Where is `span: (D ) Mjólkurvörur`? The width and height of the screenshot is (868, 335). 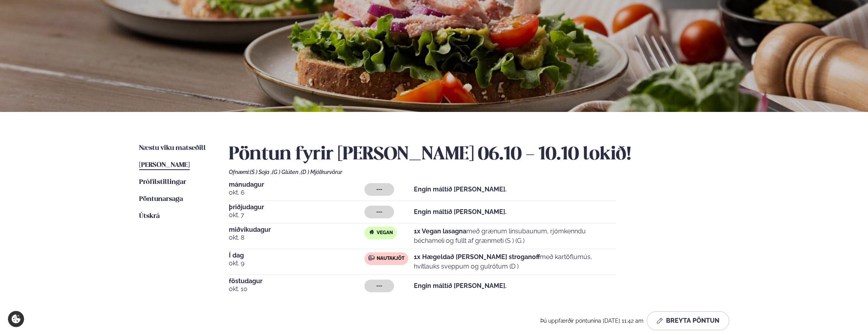
span: (D ) Mjólkurvörur is located at coordinates (321, 172).